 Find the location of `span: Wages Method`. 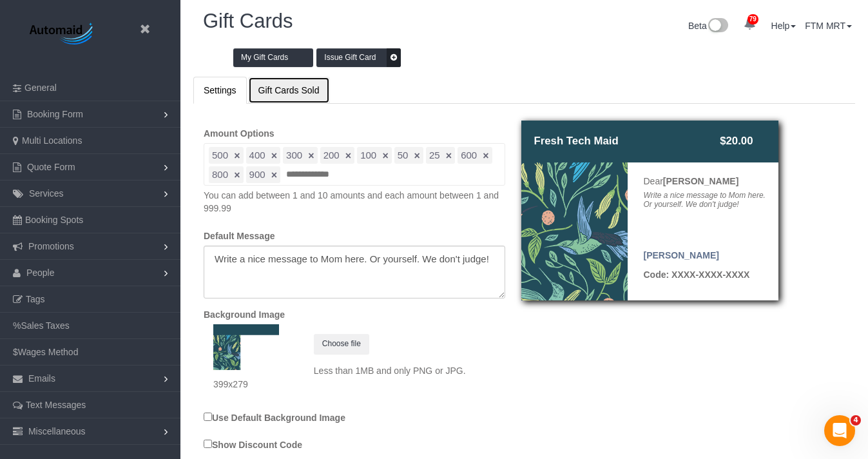

span: Wages Method is located at coordinates (49, 352).